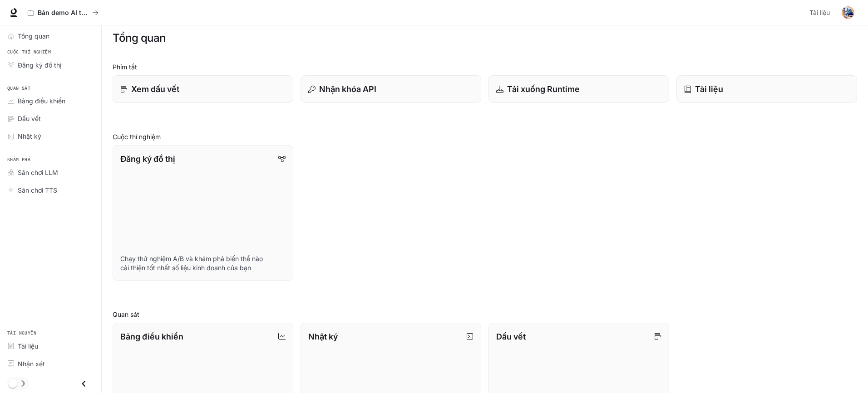 The height and width of the screenshot is (393, 868). Describe the element at coordinates (155, 89) in the screenshot. I see `font: Xem dấu vết` at that location.